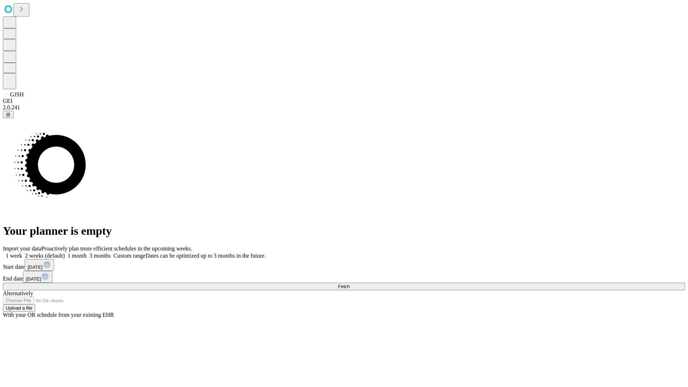 This screenshot has width=688, height=387. I want to click on span: Proactively plan more efficient schedules in the upcoming weeks., so click(117, 248).